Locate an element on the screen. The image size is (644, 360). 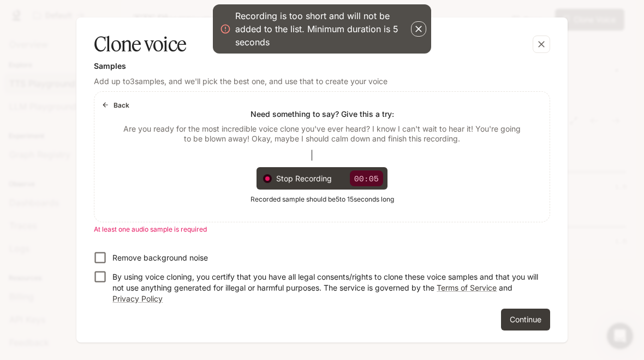
p: Are you ready for the most incredible voice clone you've ever heard? I know I can't wait to hear ... is located at coordinates (322, 133).